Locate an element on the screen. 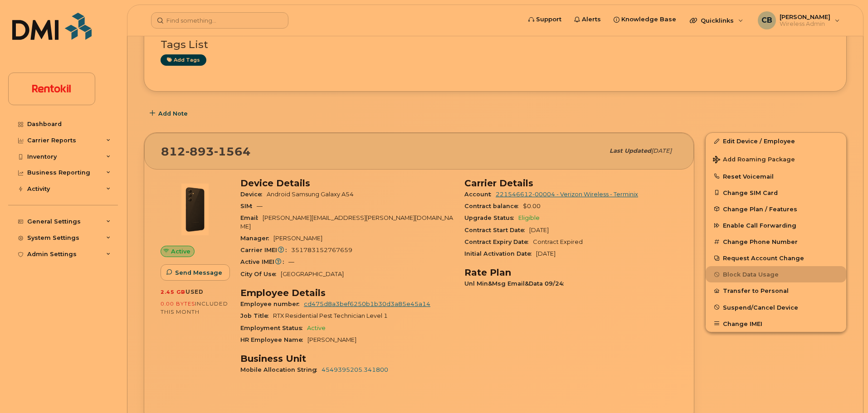 The width and height of the screenshot is (868, 413). span: Knowledge Base is located at coordinates (649, 19).